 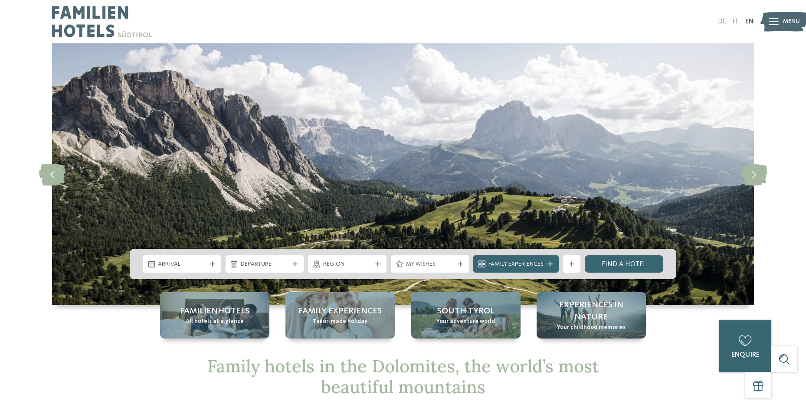 What do you see at coordinates (466, 315) in the screenshot?
I see `a: Family hotels in the Dolomites: Holidays in the realm of the Pale Mountains South Tyrol Your adve...` at bounding box center [466, 315].